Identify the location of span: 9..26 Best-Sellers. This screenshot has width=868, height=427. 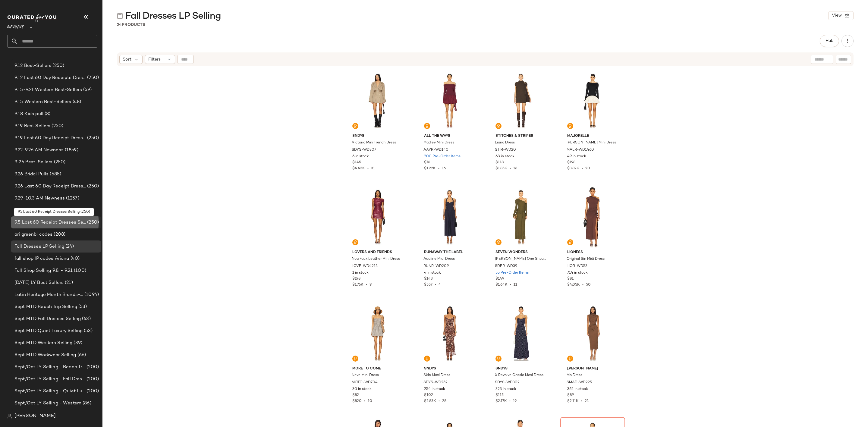
(33, 162).